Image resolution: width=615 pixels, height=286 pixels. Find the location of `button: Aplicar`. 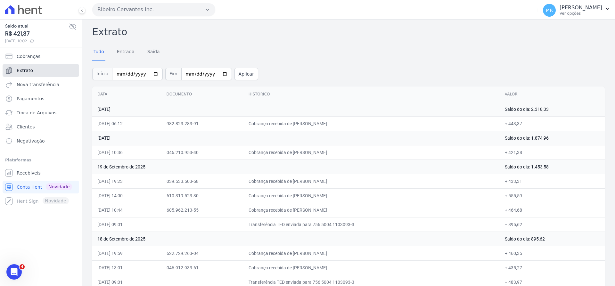

button: Aplicar is located at coordinates (246, 74).